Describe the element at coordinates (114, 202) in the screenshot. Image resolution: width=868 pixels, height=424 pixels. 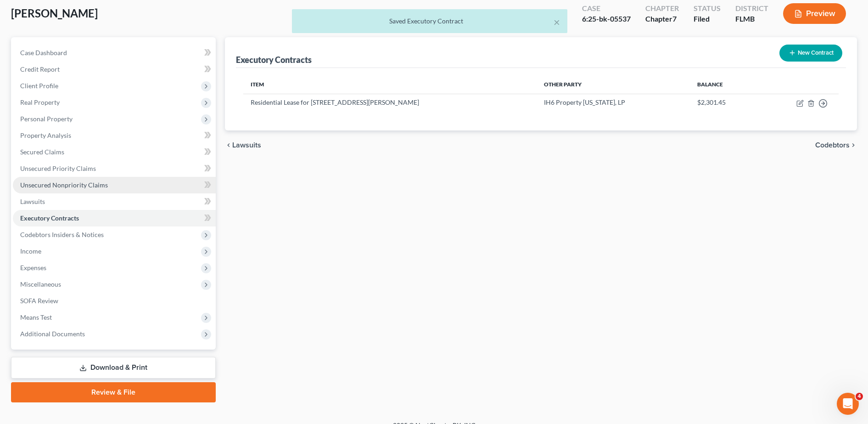
I see `a: Lawsuits` at that location.